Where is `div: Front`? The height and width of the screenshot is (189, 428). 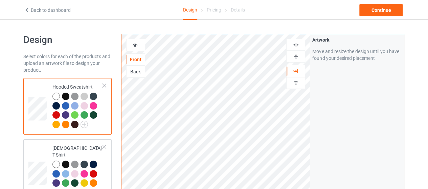 div: Front is located at coordinates (136, 60).